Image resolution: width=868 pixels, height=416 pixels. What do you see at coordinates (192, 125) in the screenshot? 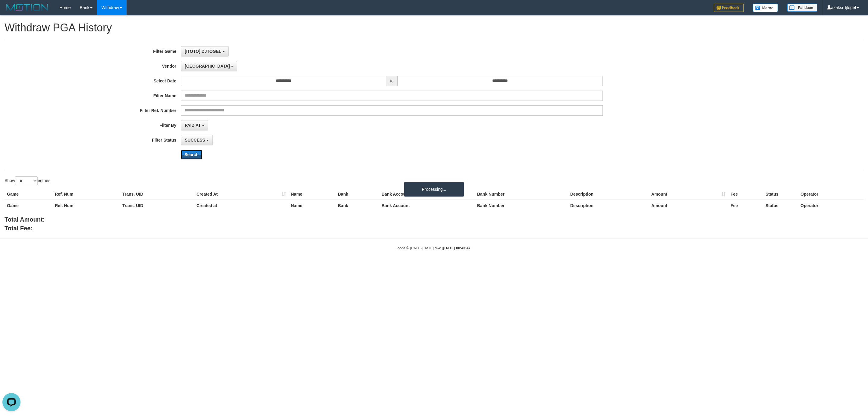
I see `span: PAID AT` at bounding box center [192, 125].